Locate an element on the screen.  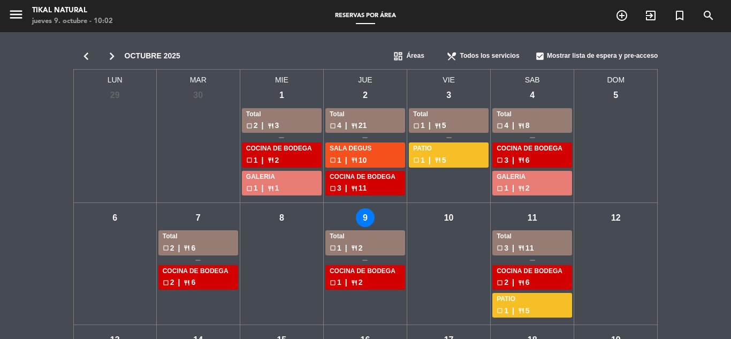
div: 29 is located at coordinates (115, 95).